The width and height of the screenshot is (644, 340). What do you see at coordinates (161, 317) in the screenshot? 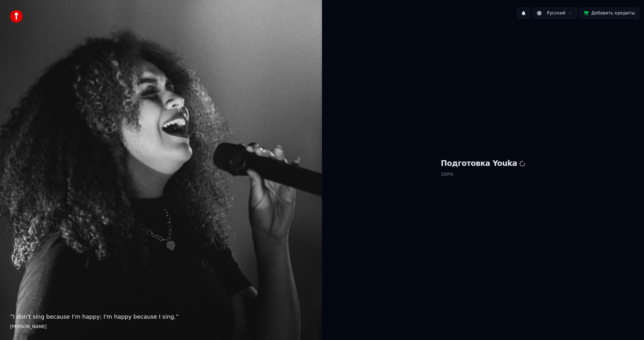
I see `p: “ I don't sing because I'm happy; I'm happy because I sing. ”` at bounding box center [161, 317].